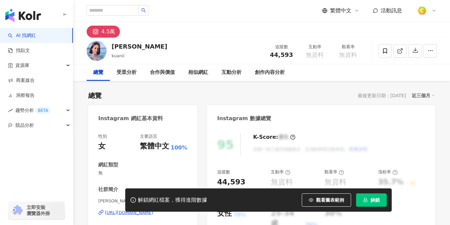 The image size is (450, 225). What do you see at coordinates (198, 73) in the screenshot?
I see `div: 相似網紅` at bounding box center [198, 73].